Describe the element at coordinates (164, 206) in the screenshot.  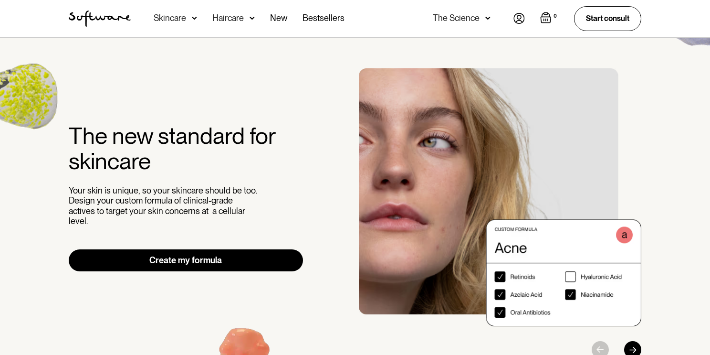
I see `p: Your skin is unique, so your skincare should be too. Design your custom formula of clinical-grade...` at that location.